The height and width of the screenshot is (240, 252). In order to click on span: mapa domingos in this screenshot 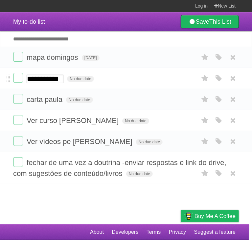, I will do `click(53, 57)`.